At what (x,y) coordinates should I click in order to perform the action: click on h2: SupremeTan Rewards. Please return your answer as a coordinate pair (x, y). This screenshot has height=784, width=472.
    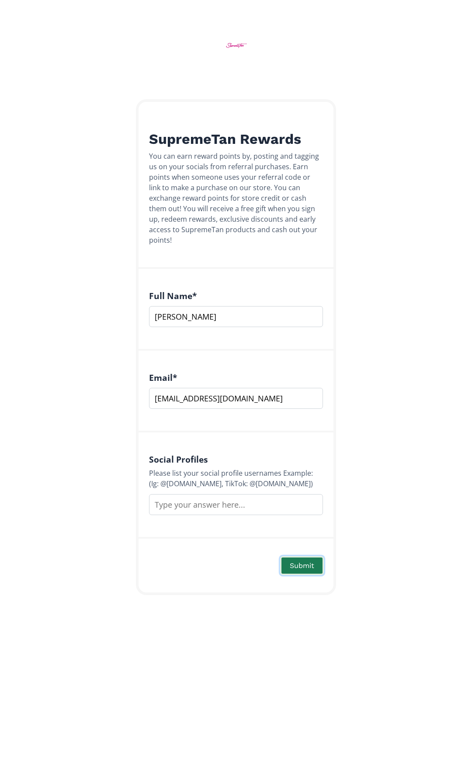
    Looking at the image, I should click on (236, 139).